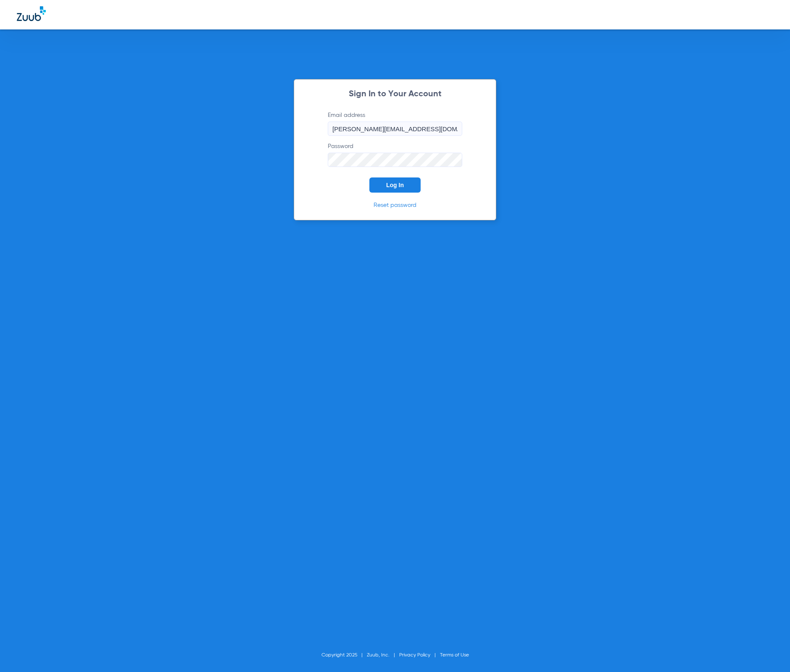  Describe the element at coordinates (395, 160) in the screenshot. I see `input: Password` at that location.